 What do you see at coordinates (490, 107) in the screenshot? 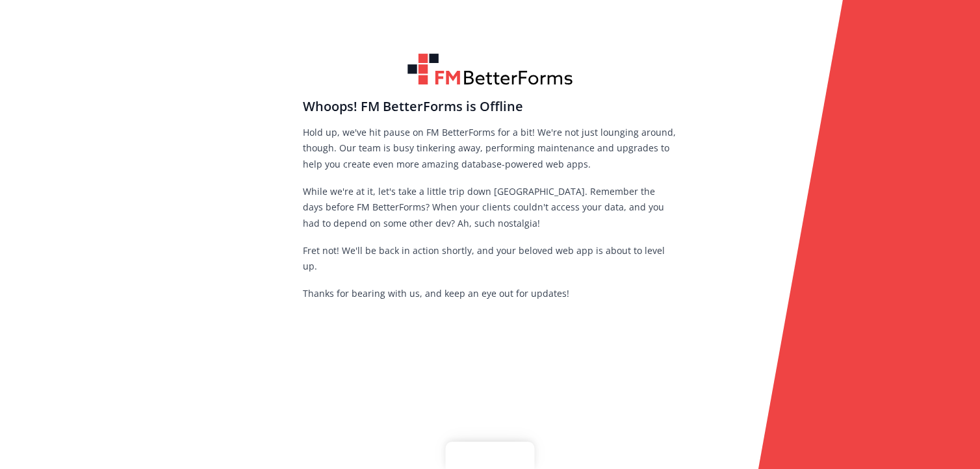
I see `h3: Whoops! FM BetterForms is Offline` at bounding box center [490, 107].